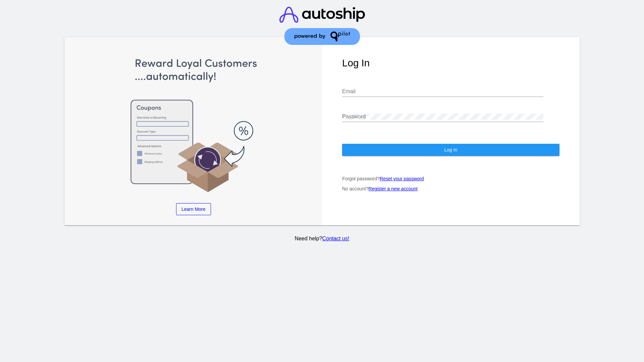  What do you see at coordinates (393, 189) in the screenshot?
I see `a: Register a new account` at bounding box center [393, 189].